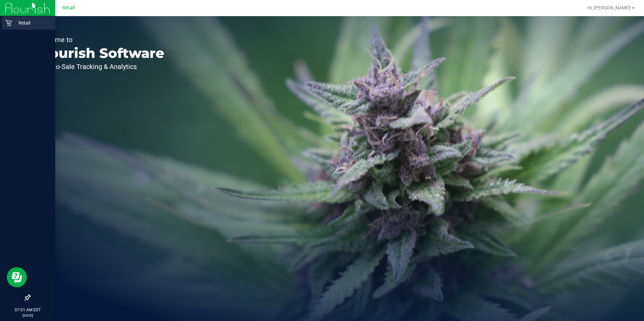  I want to click on span: Retail, so click(69, 8).